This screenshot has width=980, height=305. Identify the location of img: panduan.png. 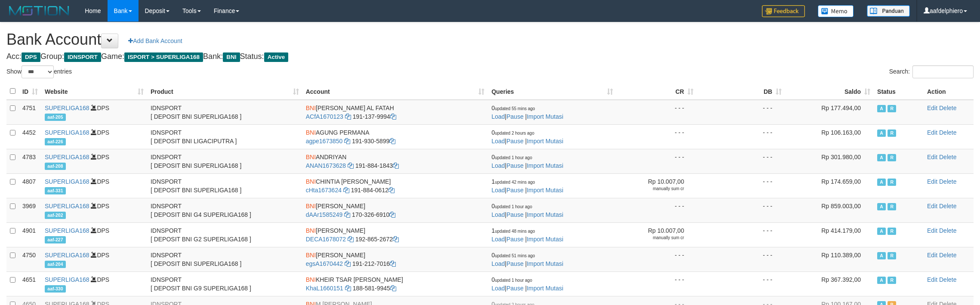
(888, 11).